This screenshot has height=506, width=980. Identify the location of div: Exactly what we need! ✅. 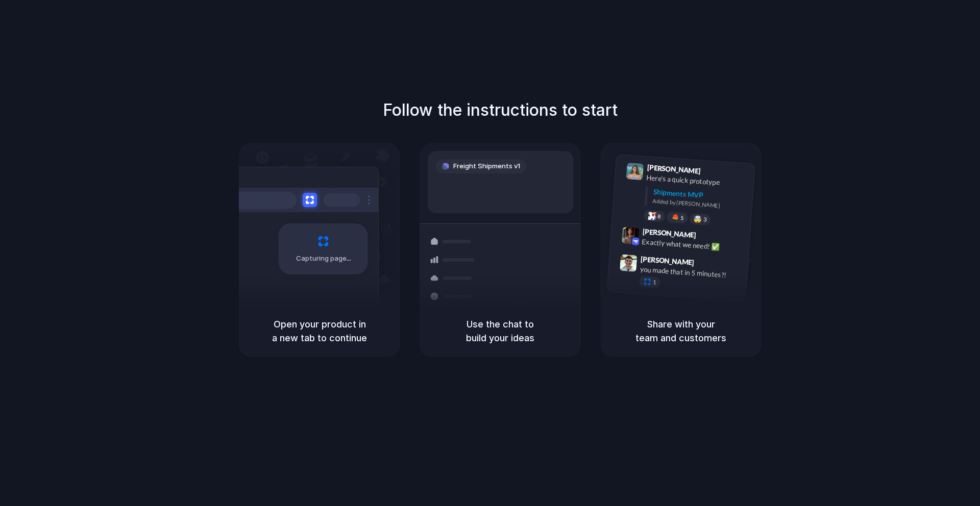
(692, 245).